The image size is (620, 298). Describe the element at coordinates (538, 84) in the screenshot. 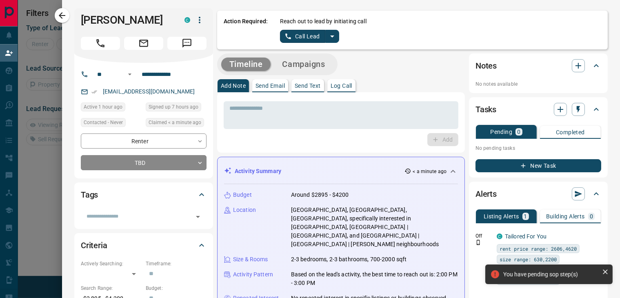

I see `p: No notes available` at that location.